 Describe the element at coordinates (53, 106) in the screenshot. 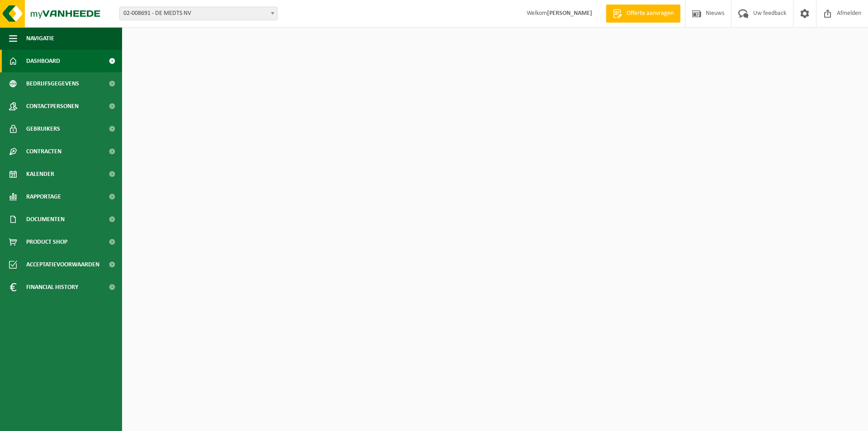

I see `span: Contactpersonen` at that location.